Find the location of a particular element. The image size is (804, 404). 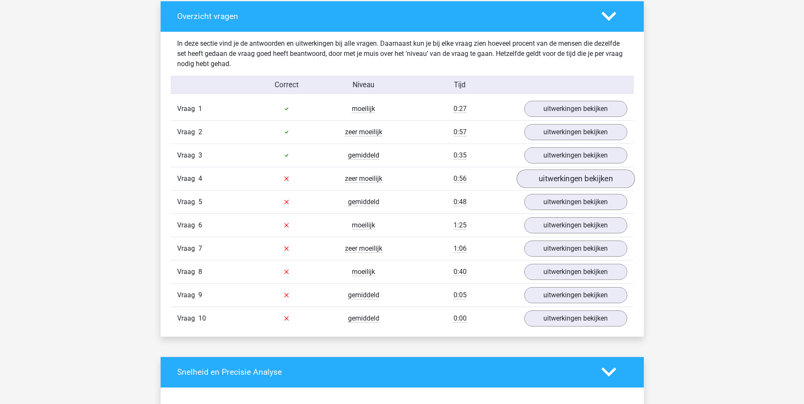

span: 0:56 is located at coordinates (460, 179).